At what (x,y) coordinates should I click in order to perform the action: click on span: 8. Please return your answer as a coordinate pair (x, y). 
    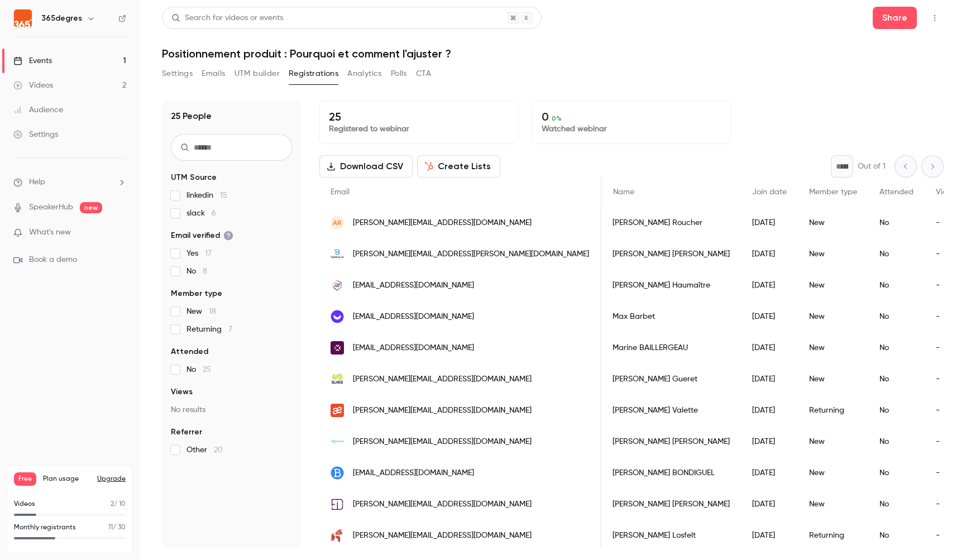
    Looking at the image, I should click on (205, 271).